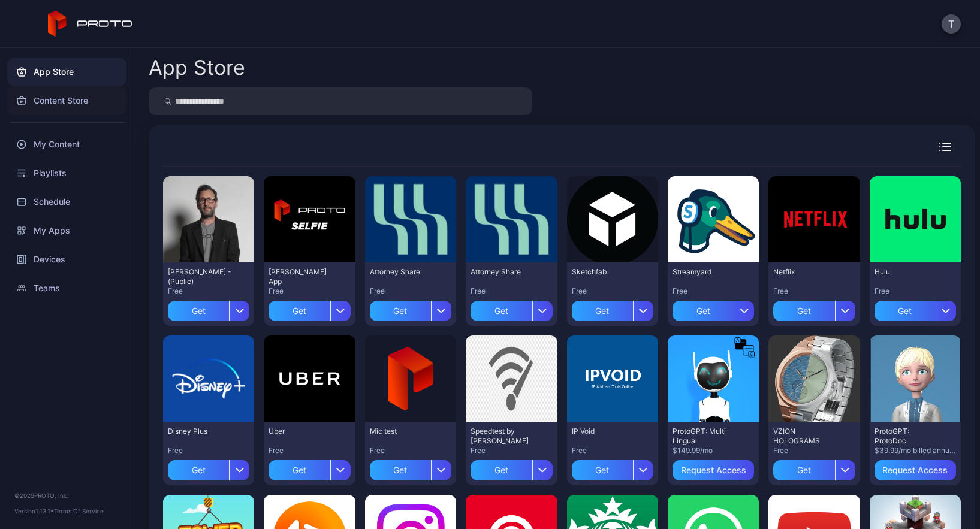 This screenshot has height=529, width=980. What do you see at coordinates (705, 437) in the screenshot?
I see `div: ProtoGPT: Multi Lingual` at bounding box center [705, 437].